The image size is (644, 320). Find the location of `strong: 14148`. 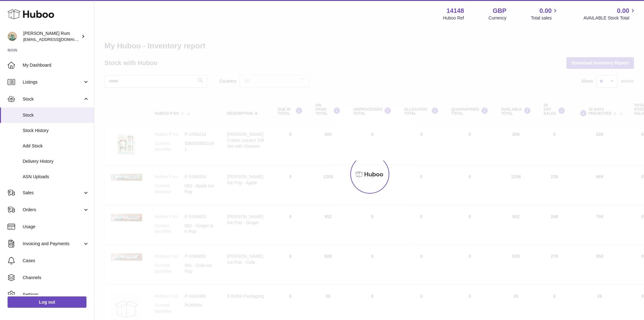

strong: 14148 is located at coordinates (455, 11).